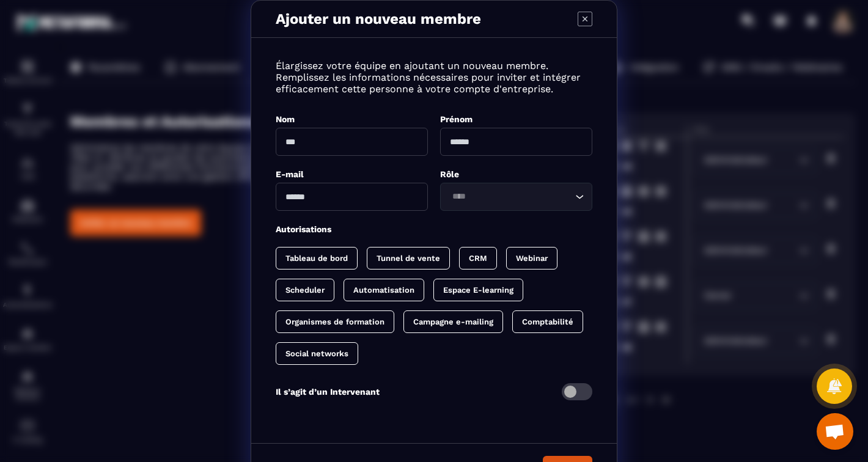  Describe the element at coordinates (378, 19) in the screenshot. I see `p: Ajouter un nouveau membre` at that location.